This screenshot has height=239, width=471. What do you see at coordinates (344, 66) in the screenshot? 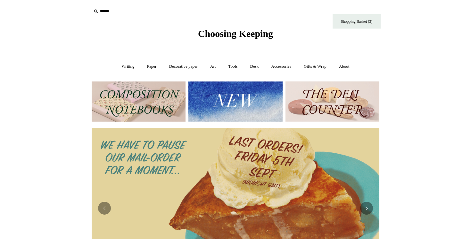
I see `a: About` at bounding box center [344, 66].